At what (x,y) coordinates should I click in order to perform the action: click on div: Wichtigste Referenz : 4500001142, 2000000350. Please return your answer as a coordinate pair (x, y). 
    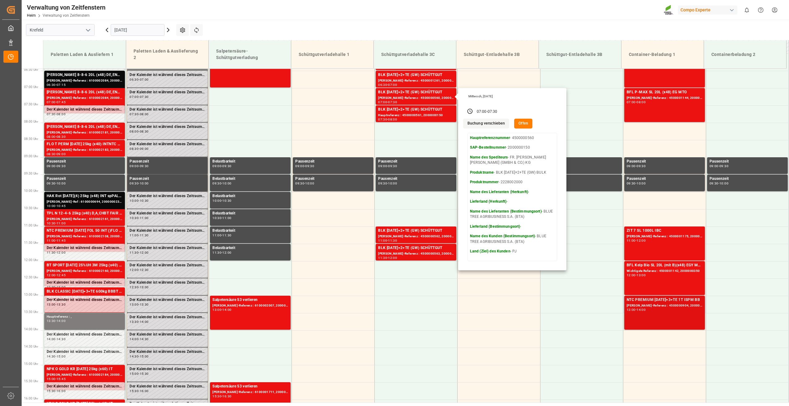
    Looking at the image, I should click on (664, 271).